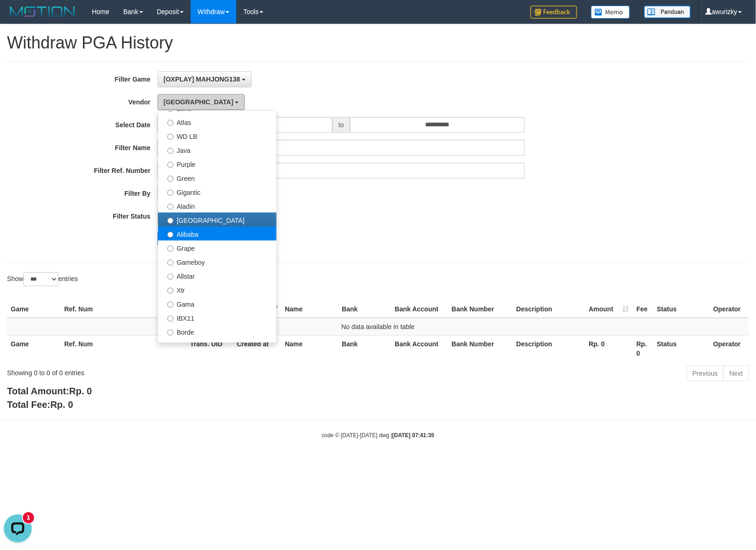 The height and width of the screenshot is (550, 756). Describe the element at coordinates (735, 374) in the screenshot. I see `a: Next` at that location.